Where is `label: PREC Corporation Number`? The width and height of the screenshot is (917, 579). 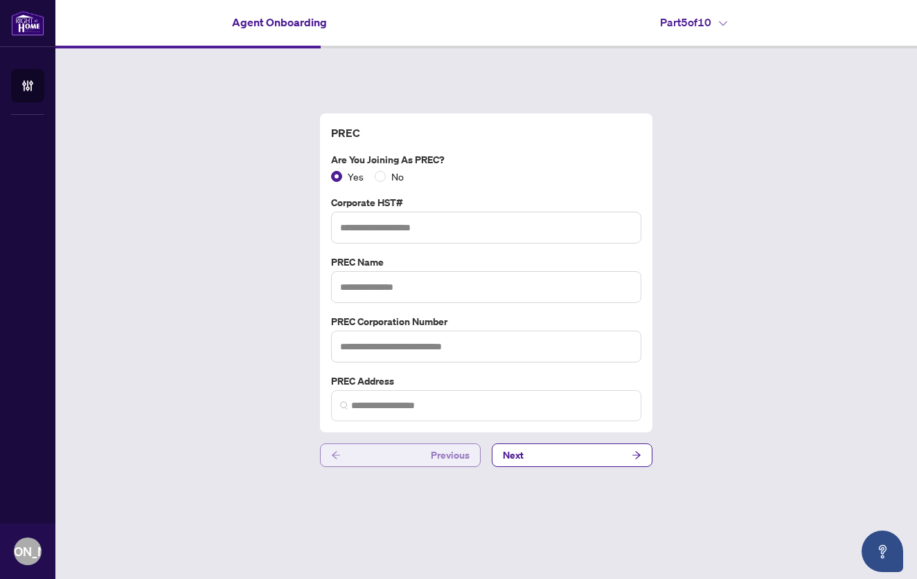 label: PREC Corporation Number is located at coordinates (486, 322).